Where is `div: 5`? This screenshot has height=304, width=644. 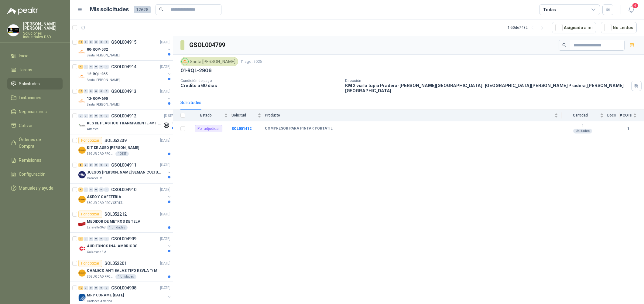 div: 5 is located at coordinates (81, 165).